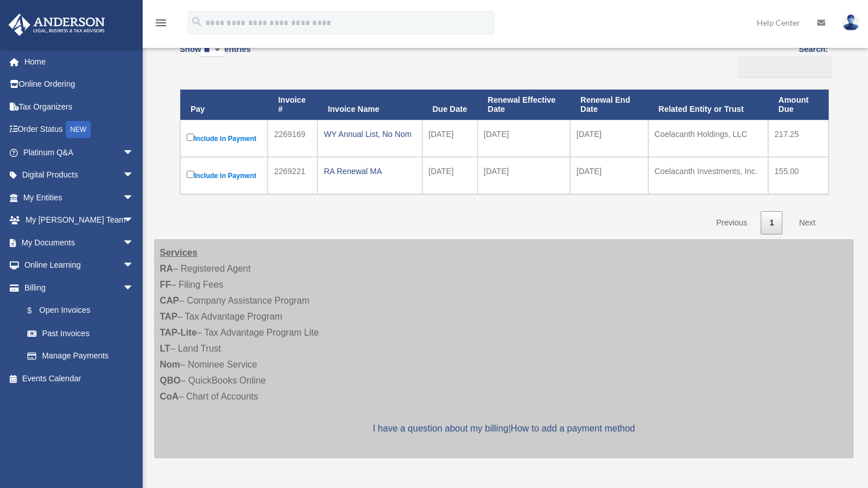 The height and width of the screenshot is (488, 868). I want to click on img: User Pic, so click(851, 22).